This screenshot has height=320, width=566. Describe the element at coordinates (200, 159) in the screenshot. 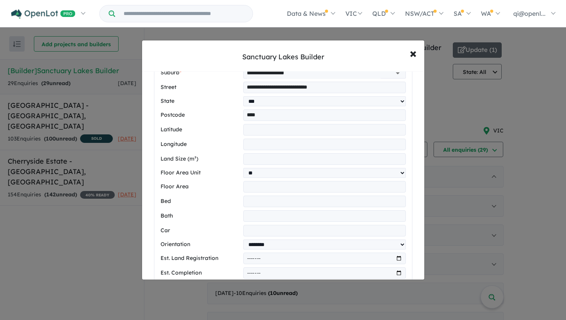

I see `label: Land Size (m²)` at that location.